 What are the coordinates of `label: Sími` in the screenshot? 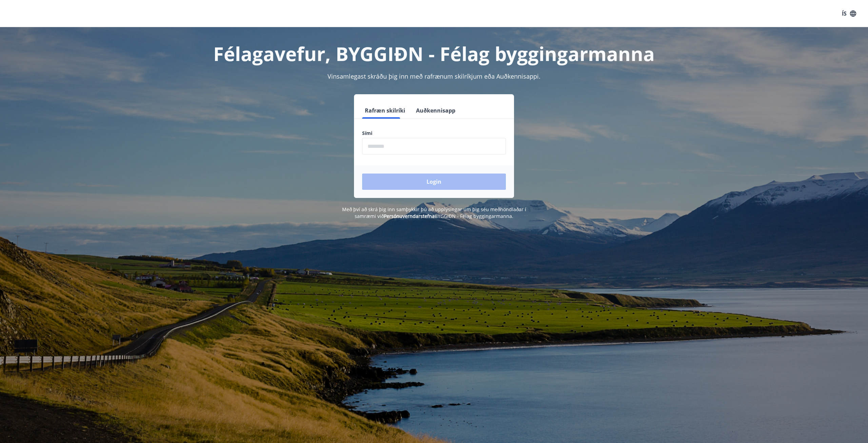 It's located at (434, 133).